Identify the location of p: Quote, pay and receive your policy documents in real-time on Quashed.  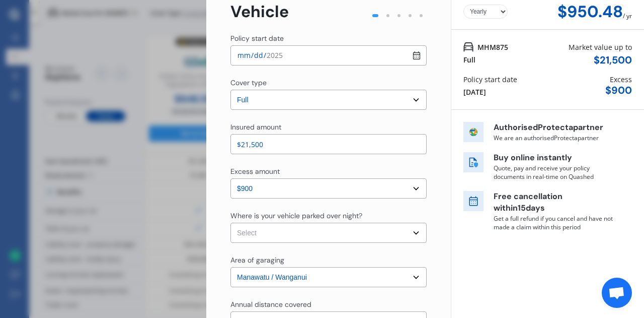
(554, 172).